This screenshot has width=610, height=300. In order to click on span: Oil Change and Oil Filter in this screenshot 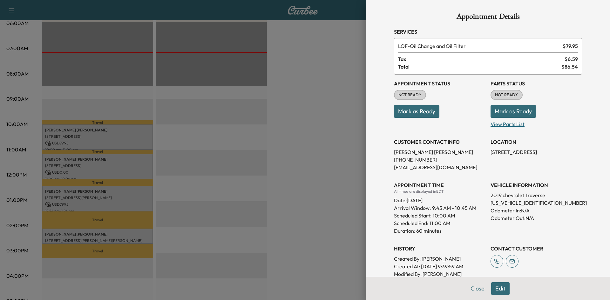, I will do `click(479, 46)`.